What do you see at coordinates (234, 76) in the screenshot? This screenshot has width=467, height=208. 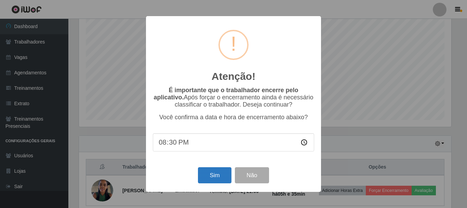 I see `h2: Atenção!` at bounding box center [234, 76].